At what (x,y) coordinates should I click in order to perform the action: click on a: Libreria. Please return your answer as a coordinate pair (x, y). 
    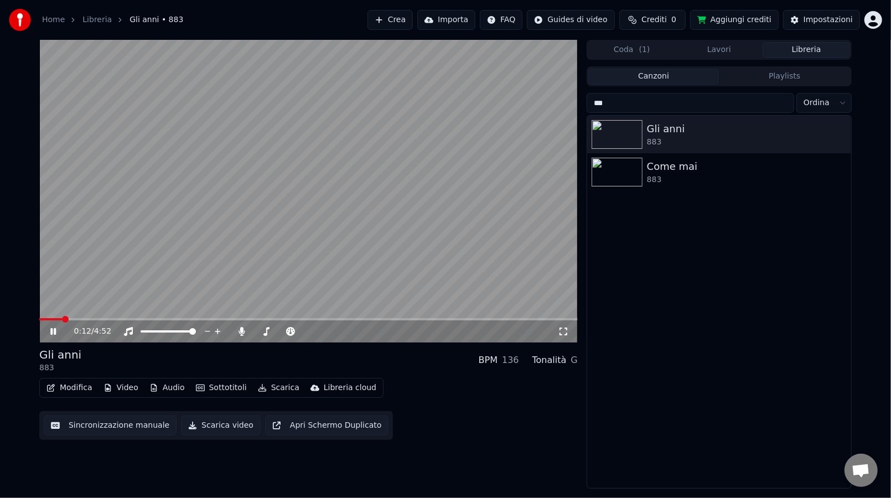
    Looking at the image, I should click on (97, 20).